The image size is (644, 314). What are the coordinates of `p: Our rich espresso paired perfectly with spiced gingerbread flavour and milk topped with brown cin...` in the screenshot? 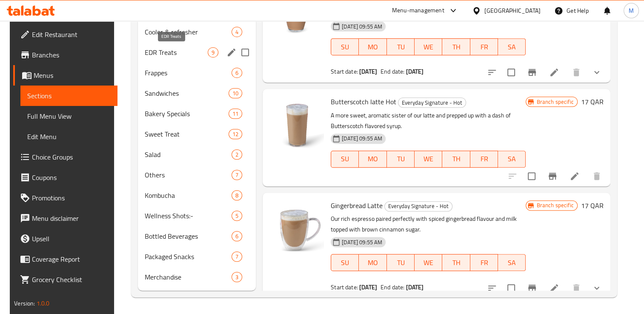 It's located at (428, 224).